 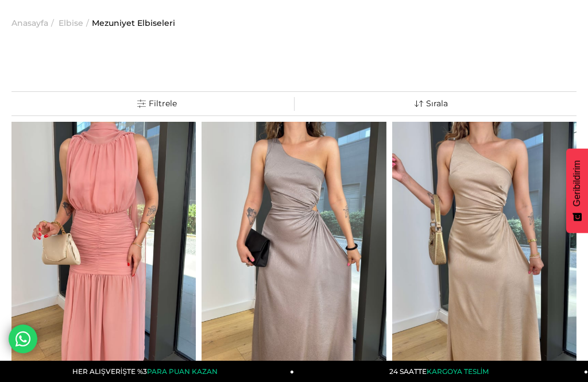 What do you see at coordinates (458, 371) in the screenshot?
I see `span: KARGOYA TESLİM` at bounding box center [458, 371].